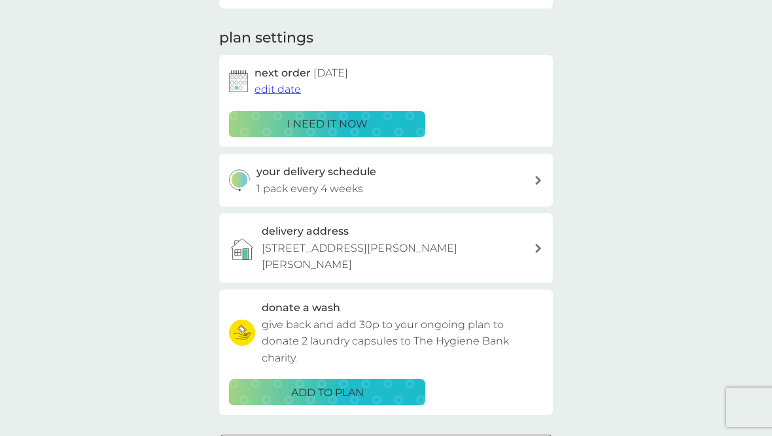 The height and width of the screenshot is (436, 772). I want to click on h3: delivery address, so click(305, 232).